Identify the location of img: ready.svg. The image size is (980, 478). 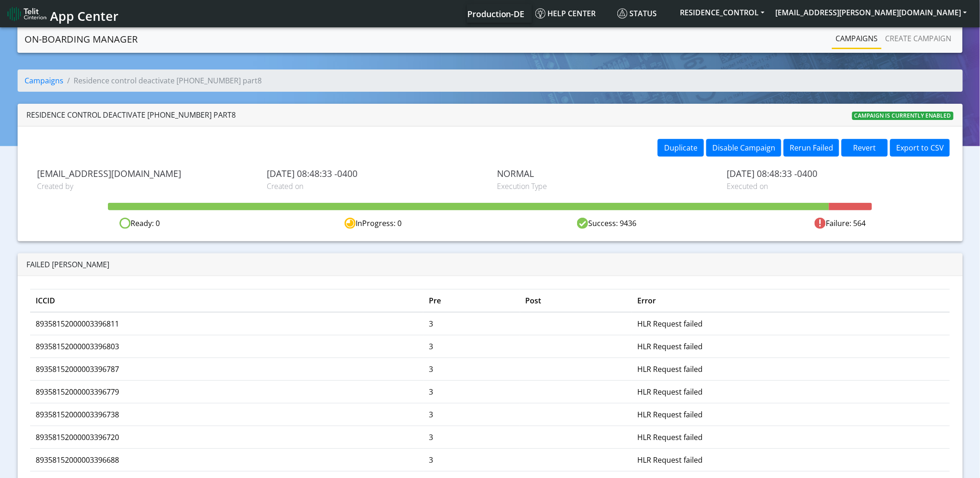
(125, 223).